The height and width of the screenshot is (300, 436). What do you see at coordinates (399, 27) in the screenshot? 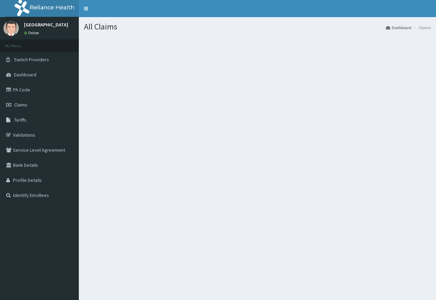
I see `a: Dashboard` at bounding box center [399, 27].